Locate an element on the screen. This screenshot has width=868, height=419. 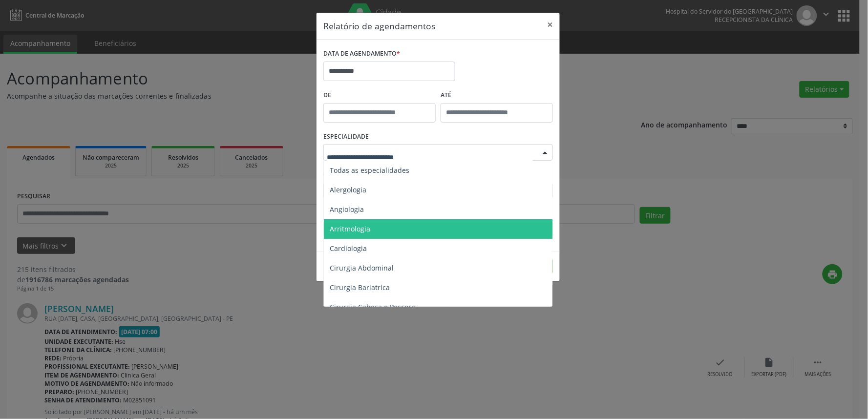
span: Cirurgia Cabeça e Pescoço is located at coordinates (373, 307).